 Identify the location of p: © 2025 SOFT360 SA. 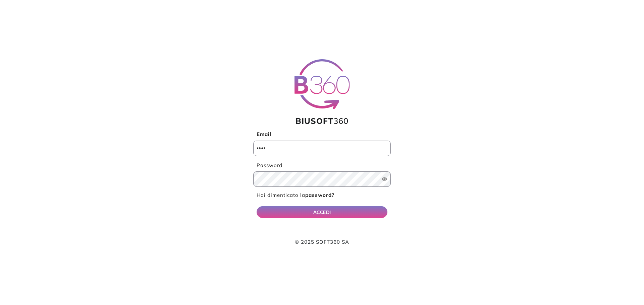
(322, 242).